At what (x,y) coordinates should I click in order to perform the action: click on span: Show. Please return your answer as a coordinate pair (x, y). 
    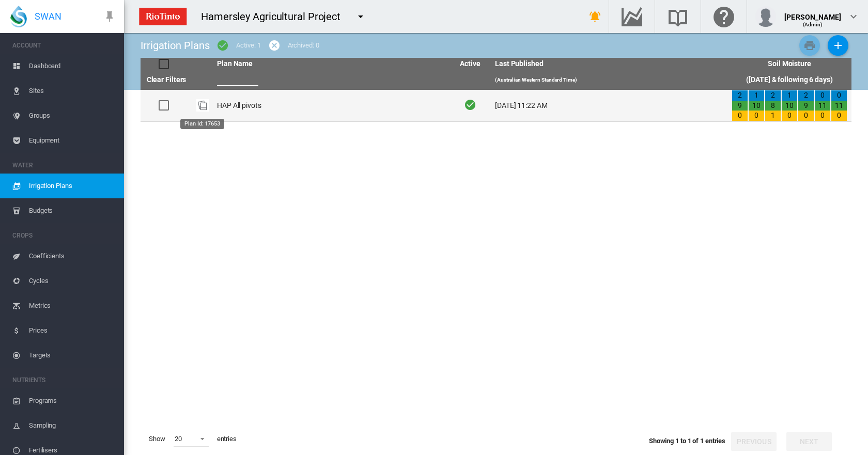
    Looking at the image, I should click on (157, 439).